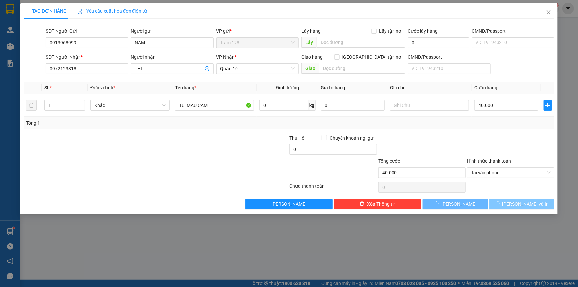 The height and width of the screenshot is (287, 578). What do you see at coordinates (287, 88) in the screenshot?
I see `span: Định lượng` at bounding box center [287, 88].